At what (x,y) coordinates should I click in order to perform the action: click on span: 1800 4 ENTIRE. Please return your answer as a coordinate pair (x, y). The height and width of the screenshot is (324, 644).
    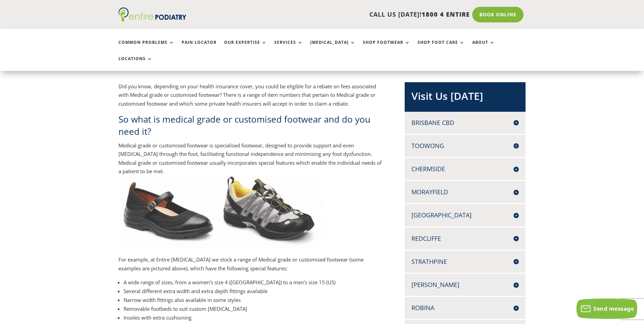
    Looking at the image, I should click on (446, 14).